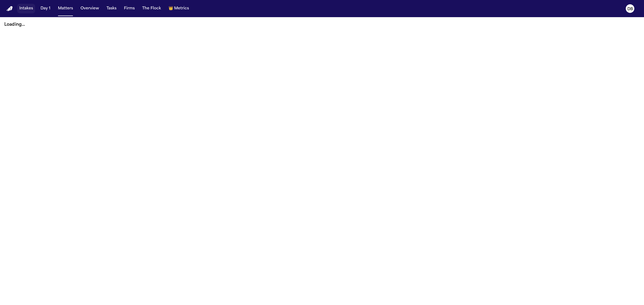 This screenshot has height=305, width=644. What do you see at coordinates (26, 8) in the screenshot?
I see `a: Intakes` at bounding box center [26, 8].